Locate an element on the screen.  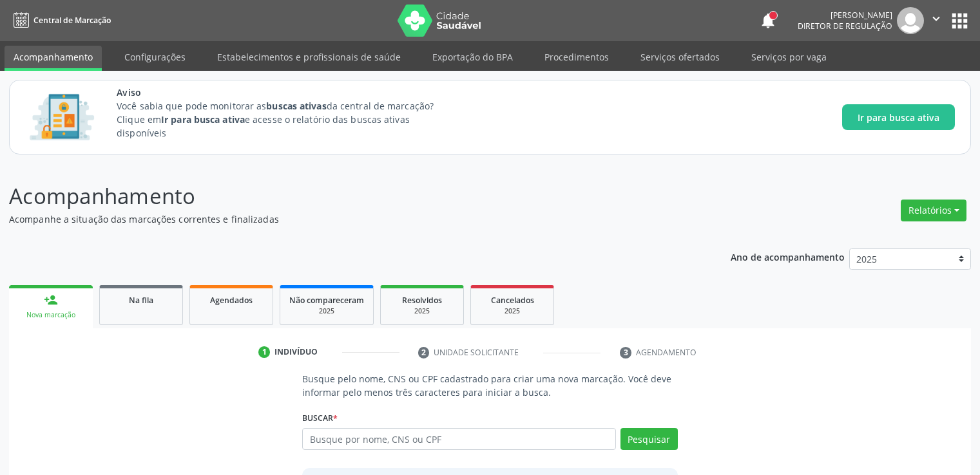
div: person_add is located at coordinates (51, 300).